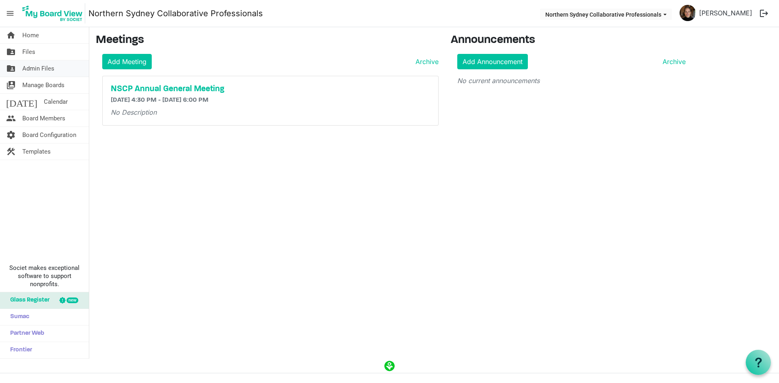  Describe the element at coordinates (44, 276) in the screenshot. I see `span: Societ makes exceptional software to support nonprofits.` at that location.